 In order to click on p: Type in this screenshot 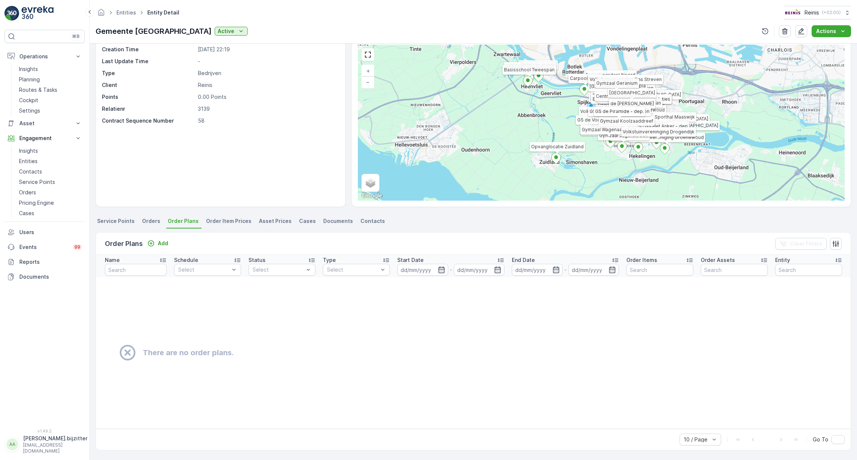, I will do `click(329, 260)`.